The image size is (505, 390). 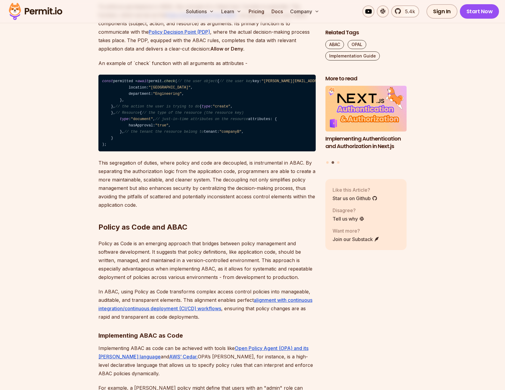 What do you see at coordinates (366, 126) in the screenshot?
I see `div: Posts` at bounding box center [366, 126].